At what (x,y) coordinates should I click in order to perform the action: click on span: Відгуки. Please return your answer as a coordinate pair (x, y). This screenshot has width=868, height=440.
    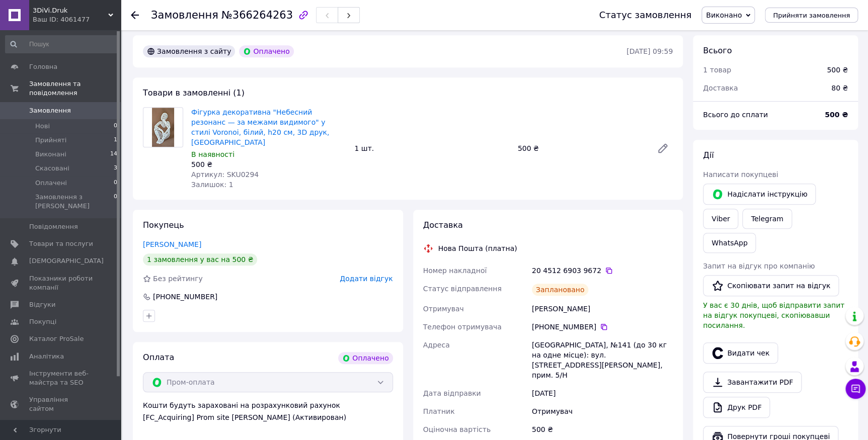
    Looking at the image, I should click on (42, 305).